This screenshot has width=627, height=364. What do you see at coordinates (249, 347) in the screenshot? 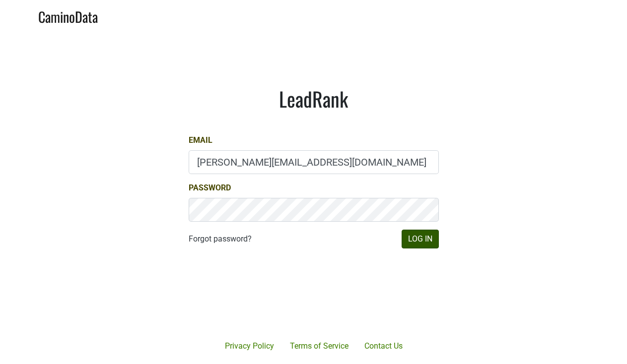
I see `a: Privacy Policy` at bounding box center [249, 347].